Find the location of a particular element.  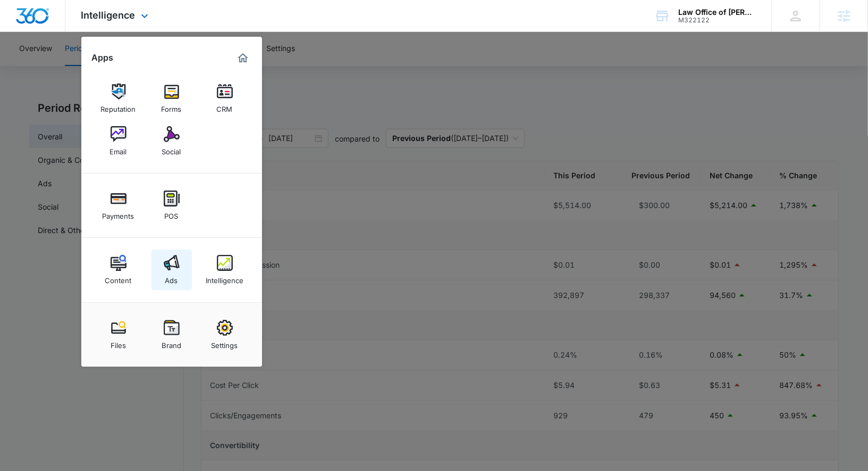

div: Forms is located at coordinates (172, 106).